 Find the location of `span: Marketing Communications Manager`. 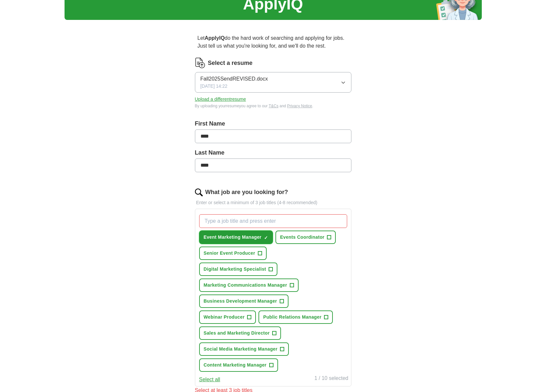

span: Marketing Communications Manager is located at coordinates (245, 285).